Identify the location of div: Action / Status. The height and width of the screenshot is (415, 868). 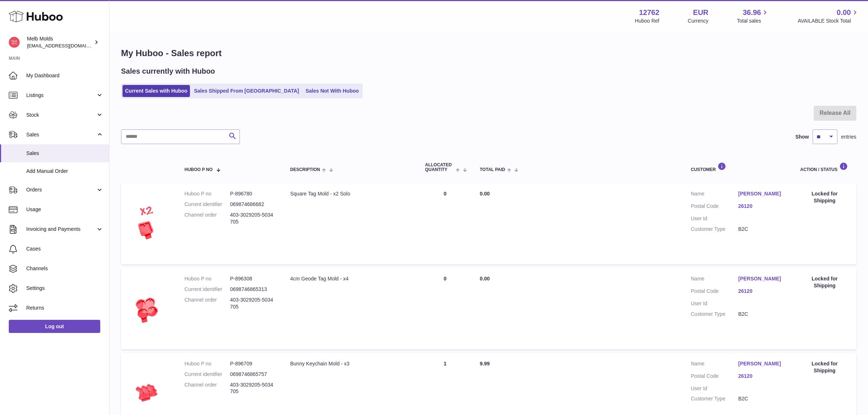
(824, 167).